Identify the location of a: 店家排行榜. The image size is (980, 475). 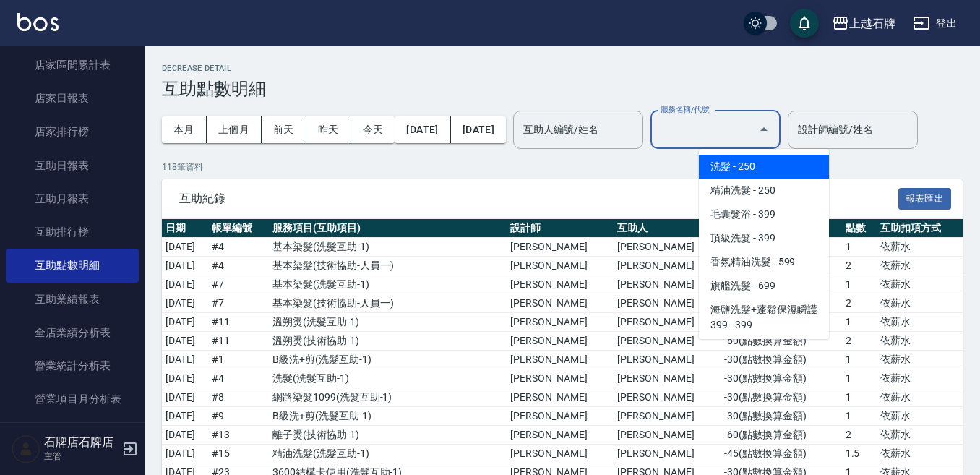
(73, 132).